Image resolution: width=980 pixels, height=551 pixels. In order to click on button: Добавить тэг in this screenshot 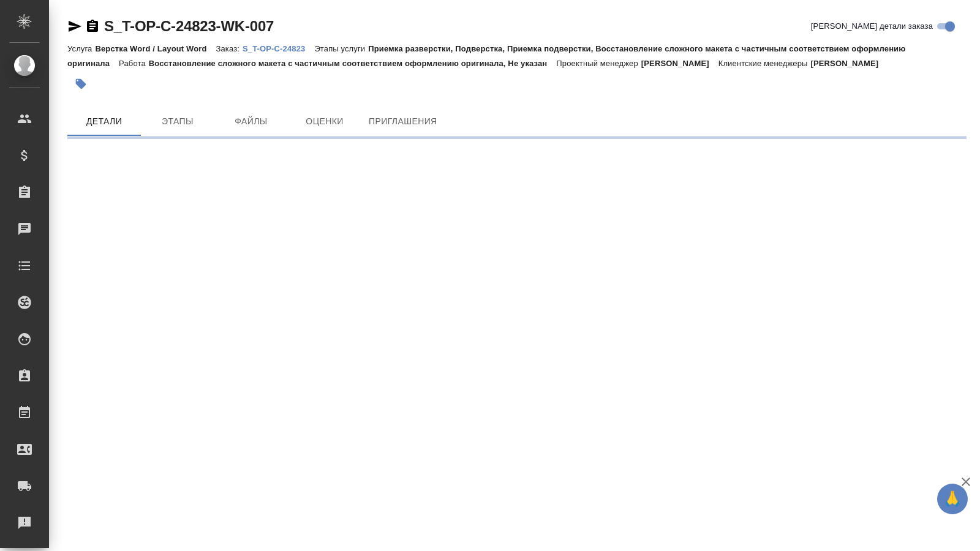, I will do `click(81, 84)`.